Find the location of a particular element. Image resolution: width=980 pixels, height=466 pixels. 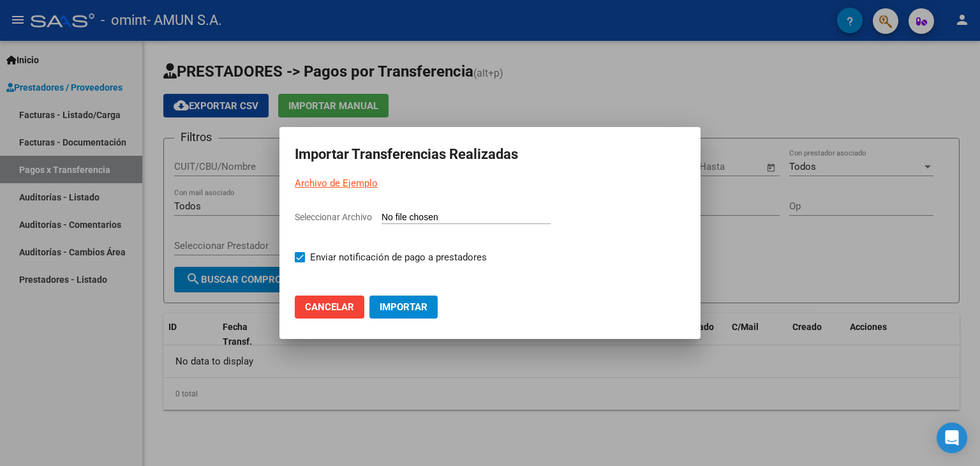

span: Seleccionar Archivo is located at coordinates (333, 217).